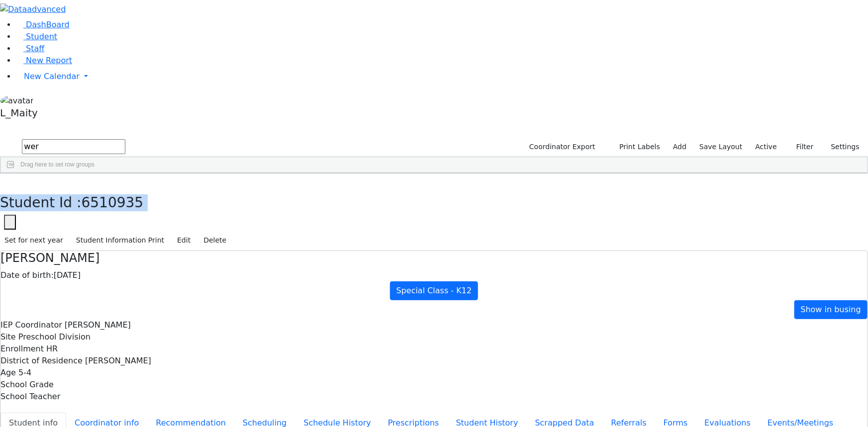 Image resolution: width=868 pixels, height=427 pixels. I want to click on label: IEP Coordinator, so click(31, 325).